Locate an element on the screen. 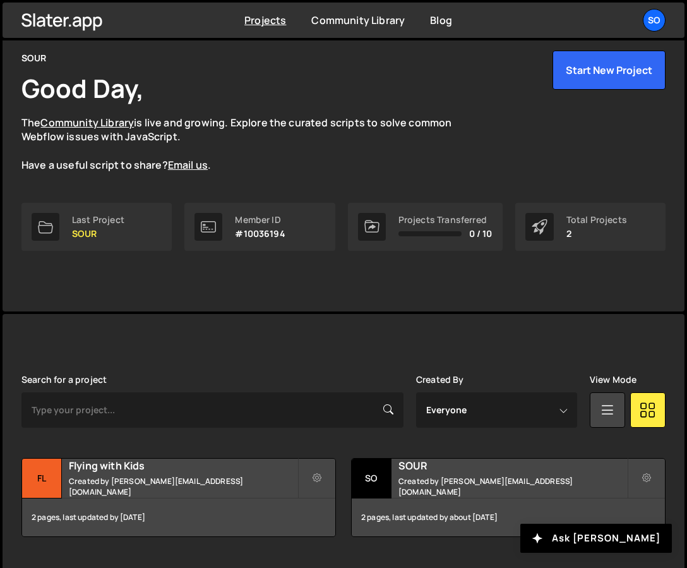 The image size is (687, 568). h1: Good Day, is located at coordinates (83, 88).